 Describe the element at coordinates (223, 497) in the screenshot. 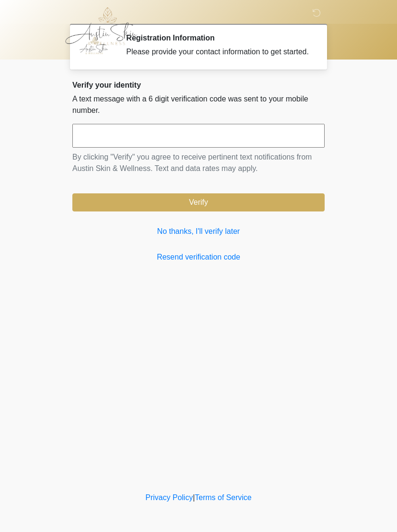

I see `a: Terms of Service` at that location.